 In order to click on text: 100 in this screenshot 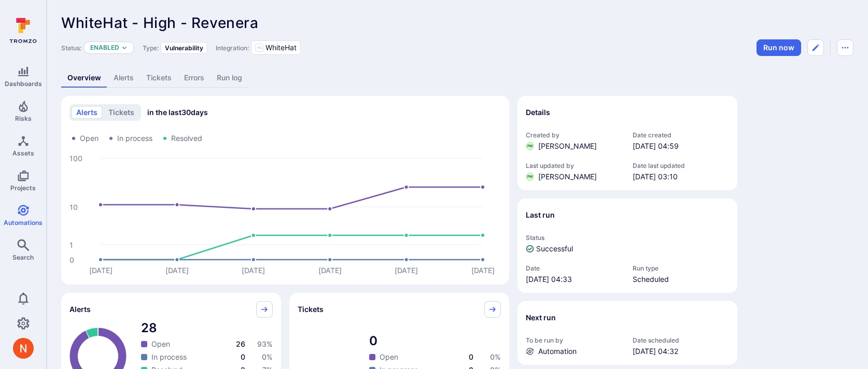, I will do `click(76, 158)`.